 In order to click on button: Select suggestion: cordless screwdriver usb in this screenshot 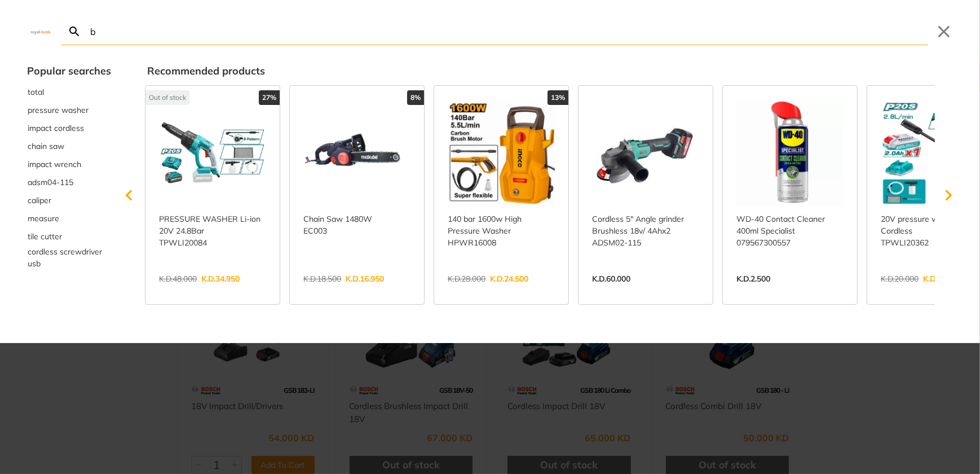, I will do `click(69, 258)`.